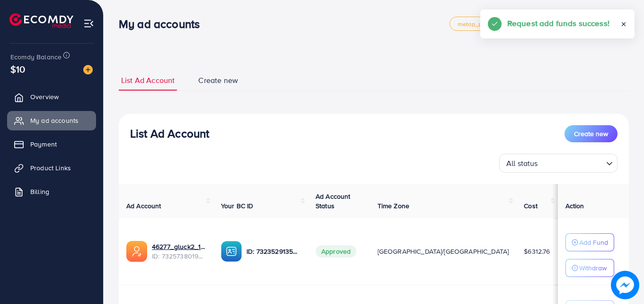  I want to click on span: My ad accounts, so click(54, 121).